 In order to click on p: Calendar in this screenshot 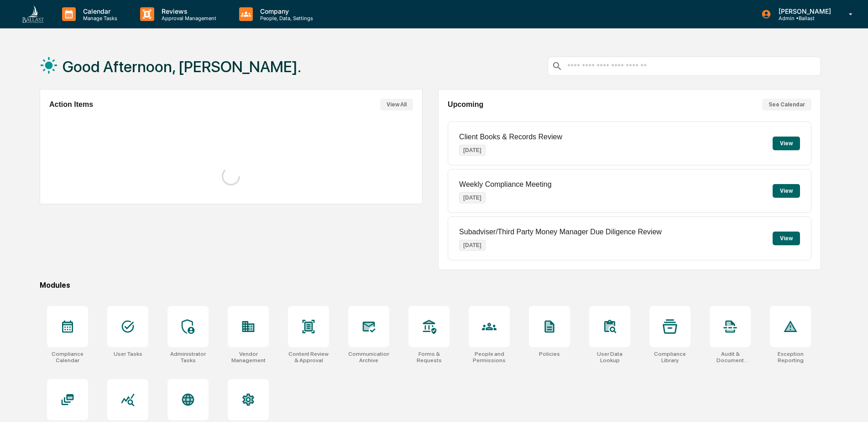, I will do `click(99, 11)`.